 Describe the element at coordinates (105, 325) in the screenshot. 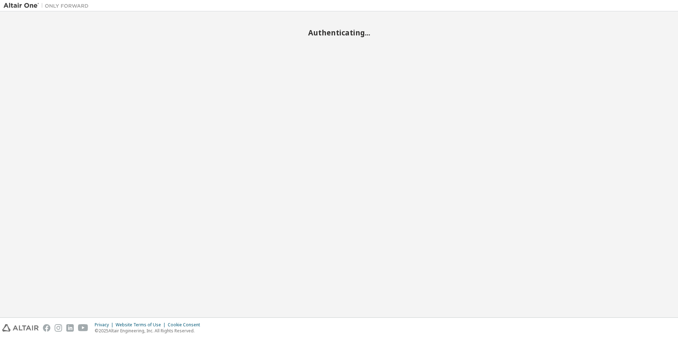

I see `div: Privacy` at that location.